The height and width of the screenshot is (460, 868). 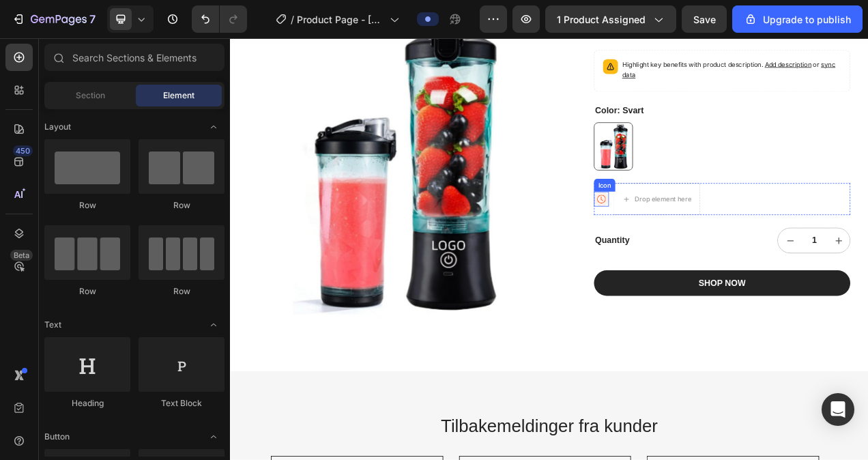 I want to click on button: Save, so click(x=704, y=19).